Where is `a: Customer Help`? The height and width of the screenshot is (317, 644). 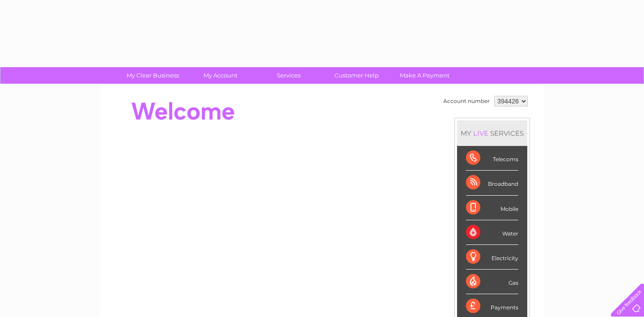
a: Customer Help is located at coordinates (356, 75).